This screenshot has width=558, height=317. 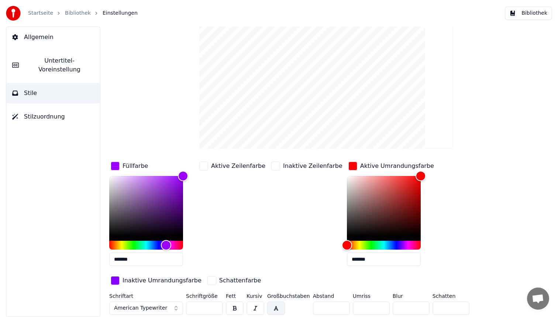 I want to click on a: Startseite, so click(x=41, y=13).